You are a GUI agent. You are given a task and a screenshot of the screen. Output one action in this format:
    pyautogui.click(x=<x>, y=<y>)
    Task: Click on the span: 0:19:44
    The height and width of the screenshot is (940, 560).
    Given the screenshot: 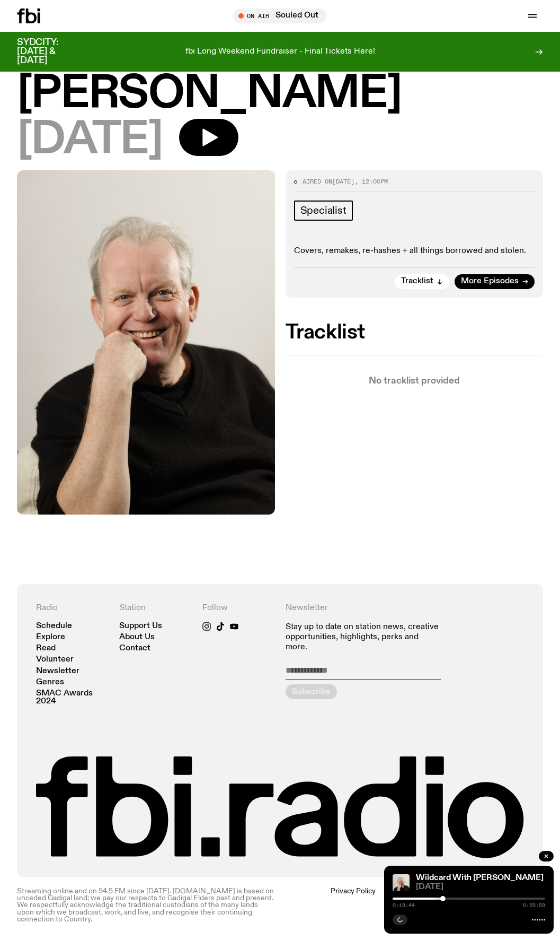 What is the action you would take?
    pyautogui.click(x=404, y=906)
    